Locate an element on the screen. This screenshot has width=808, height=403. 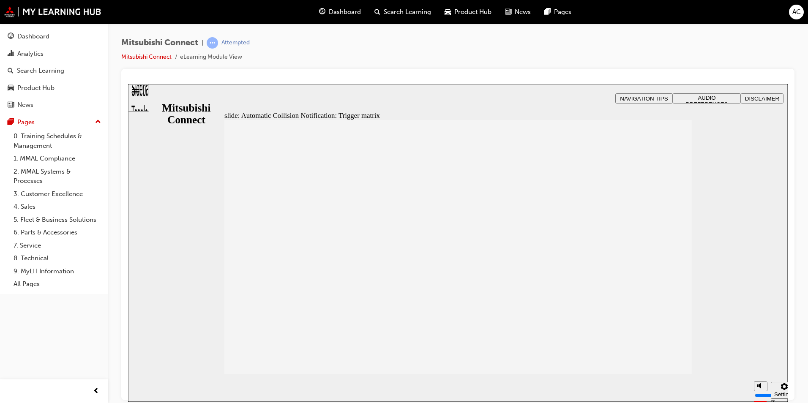
a: guage-iconDashboard is located at coordinates (340, 12).